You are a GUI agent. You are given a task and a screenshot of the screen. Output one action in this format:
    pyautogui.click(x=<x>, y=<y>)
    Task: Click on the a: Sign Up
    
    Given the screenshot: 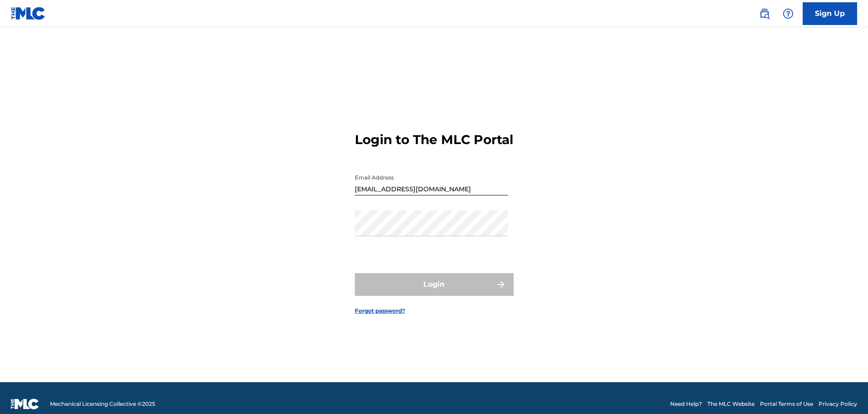 What is the action you would take?
    pyautogui.click(x=830, y=14)
    